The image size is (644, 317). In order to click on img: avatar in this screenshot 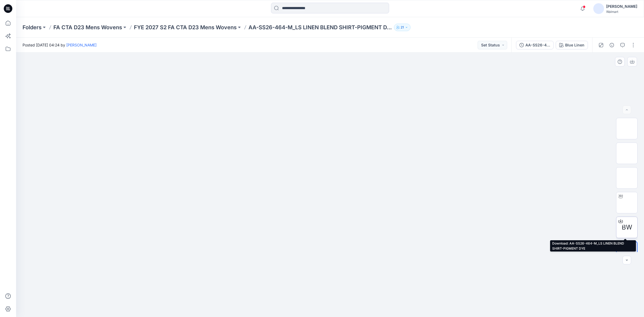, I will do `click(599, 9)`.